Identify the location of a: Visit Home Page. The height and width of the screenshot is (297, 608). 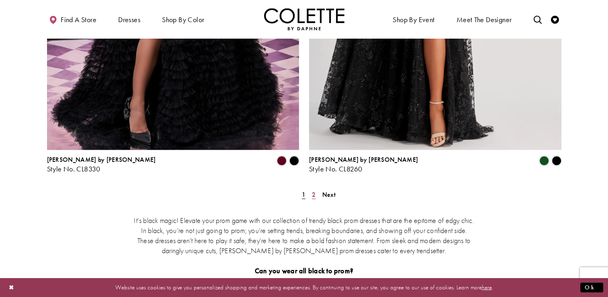
(304, 19).